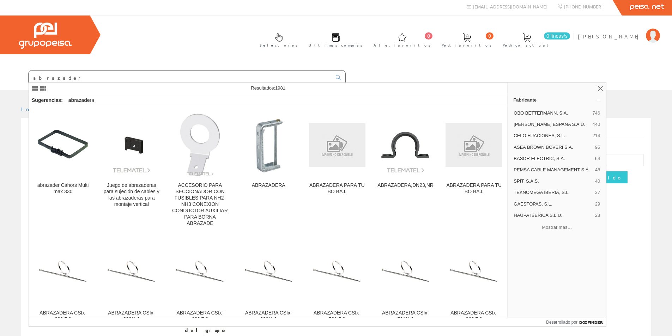  Describe the element at coordinates (200, 283) in the screenshot. I see `a: ABRAZADERA CSIx-680/7,9 ABRAZADERA CSIx-680/7,9` at that location.